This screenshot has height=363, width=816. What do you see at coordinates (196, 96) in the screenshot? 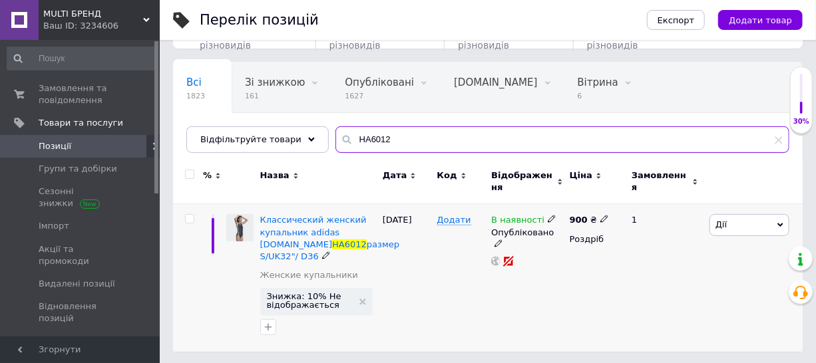
I see `span: 1823` at bounding box center [196, 96].